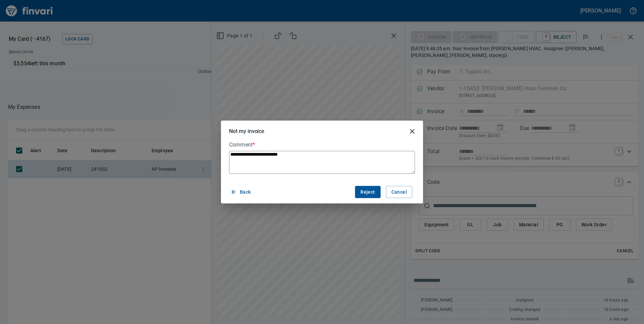 The image size is (644, 324). Describe the element at coordinates (322, 145) in the screenshot. I see `label: Comment` at that location.